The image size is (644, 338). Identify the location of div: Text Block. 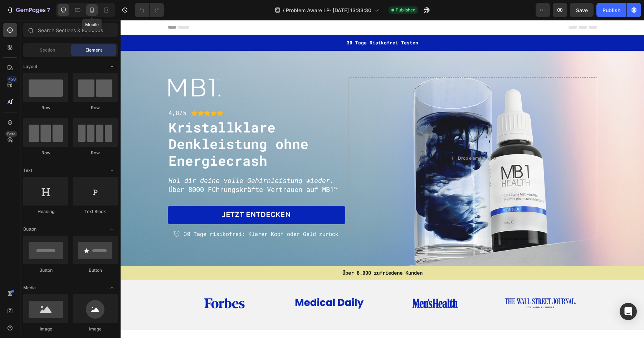
(95, 212).